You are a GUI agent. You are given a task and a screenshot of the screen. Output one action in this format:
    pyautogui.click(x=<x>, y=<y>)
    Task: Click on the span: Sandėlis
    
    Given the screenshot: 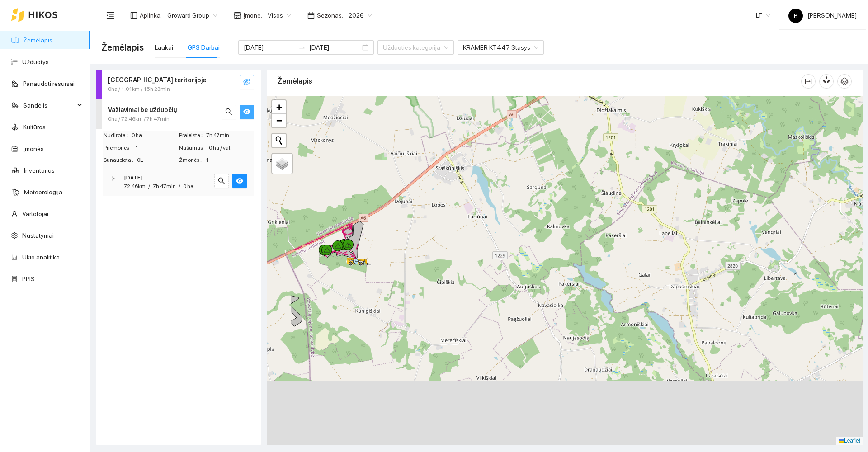 What is the action you would take?
    pyautogui.click(x=49, y=106)
    